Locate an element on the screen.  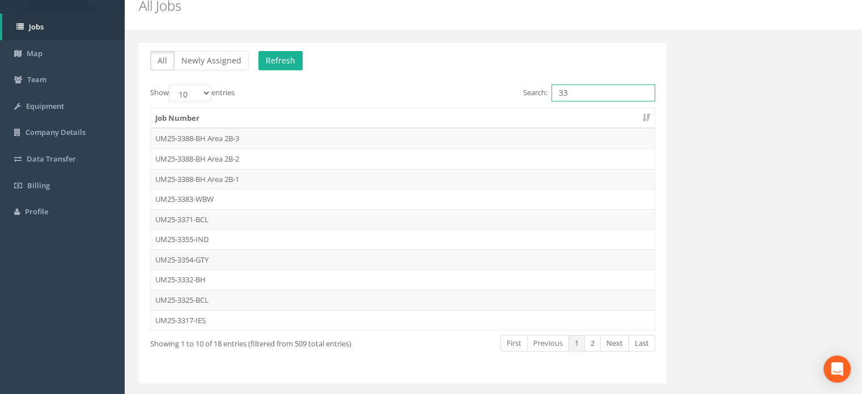
a: Jobs is located at coordinates (63, 27).